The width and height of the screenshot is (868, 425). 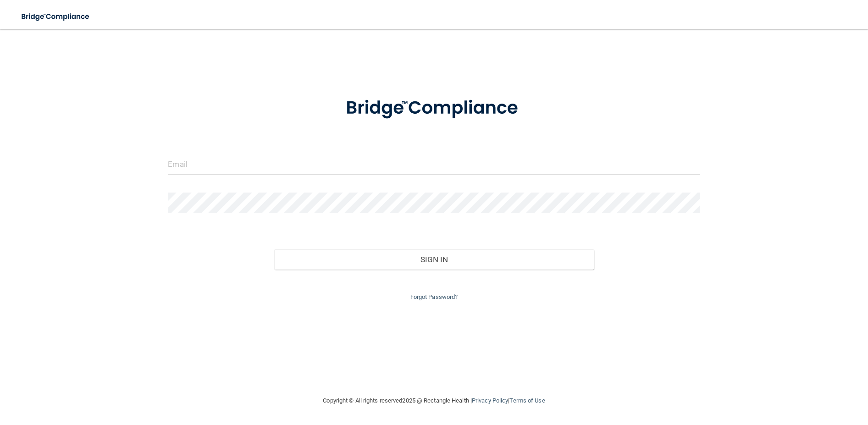 I want to click on button: Sign In, so click(x=434, y=259).